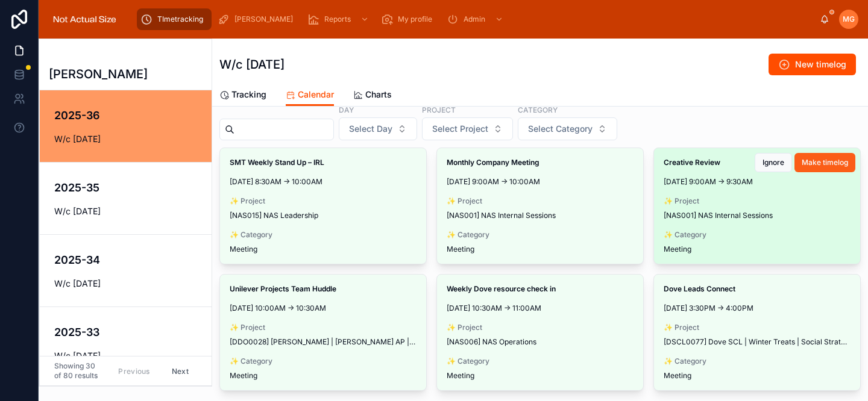 Image resolution: width=868 pixels, height=401 pixels. What do you see at coordinates (773, 162) in the screenshot?
I see `span: Ignore` at bounding box center [773, 162].